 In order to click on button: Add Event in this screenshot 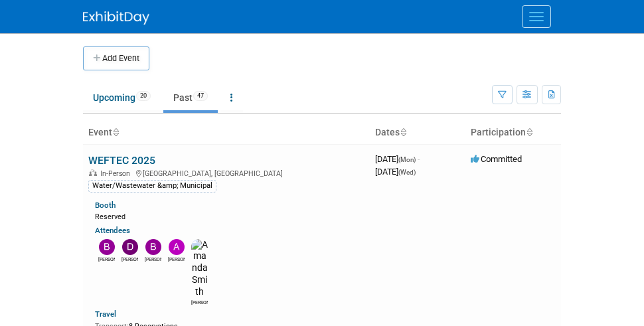, I will do `click(116, 58)`.